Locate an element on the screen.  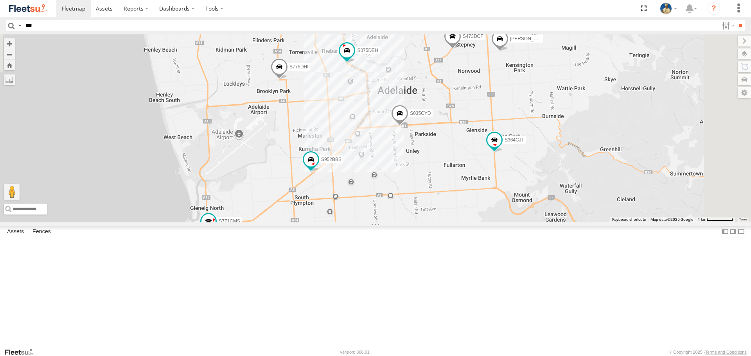
label: Fences is located at coordinates (41, 232).